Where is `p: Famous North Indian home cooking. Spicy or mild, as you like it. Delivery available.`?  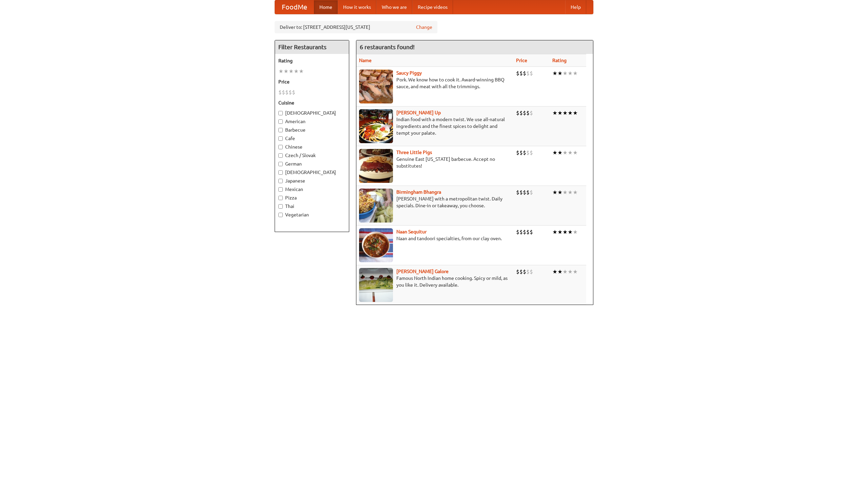
p: Famous North Indian home cooking. Spicy or mild, as you like it. Delivery available. is located at coordinates (435, 281).